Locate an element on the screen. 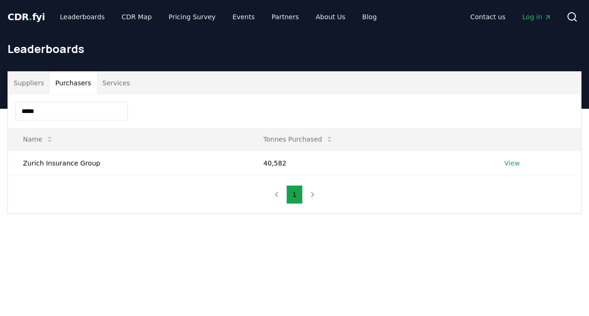  button: Tonnes Purchased is located at coordinates (298, 139).